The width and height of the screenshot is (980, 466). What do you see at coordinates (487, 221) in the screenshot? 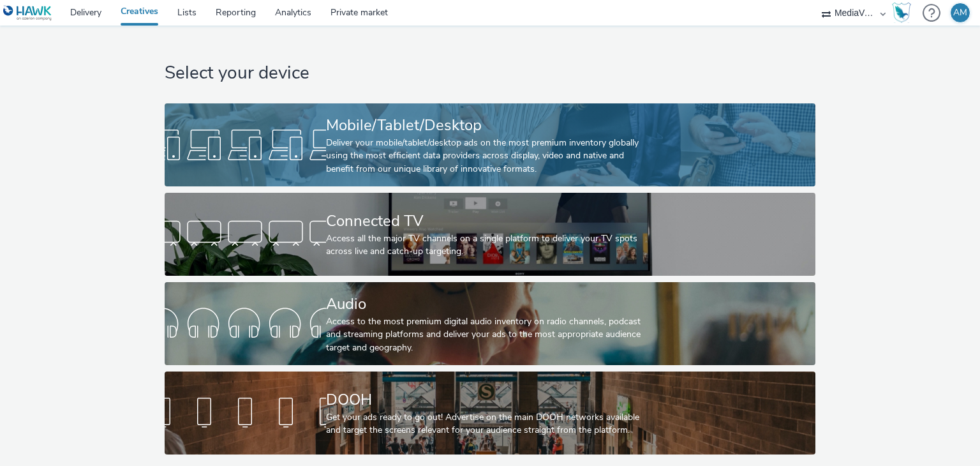
I see `div: Connected TV` at bounding box center [487, 221].